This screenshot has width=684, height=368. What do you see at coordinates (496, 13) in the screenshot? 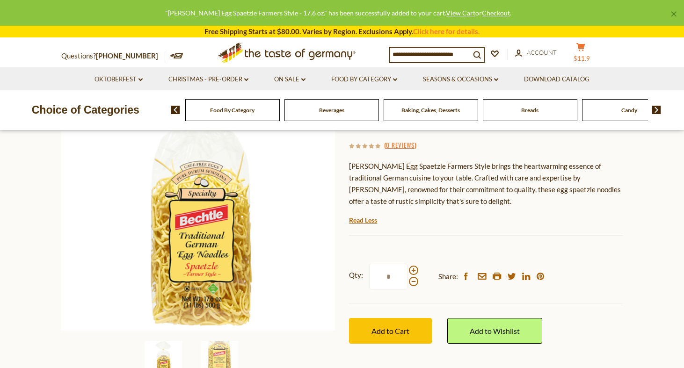
I see `a: Checkout` at bounding box center [496, 13].